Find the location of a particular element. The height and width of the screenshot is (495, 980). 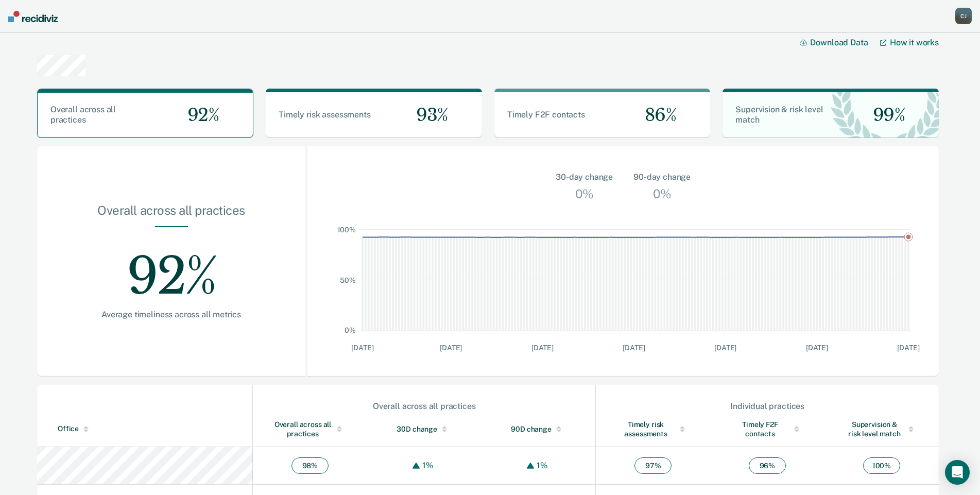

div: 90-day change is located at coordinates (662, 177).